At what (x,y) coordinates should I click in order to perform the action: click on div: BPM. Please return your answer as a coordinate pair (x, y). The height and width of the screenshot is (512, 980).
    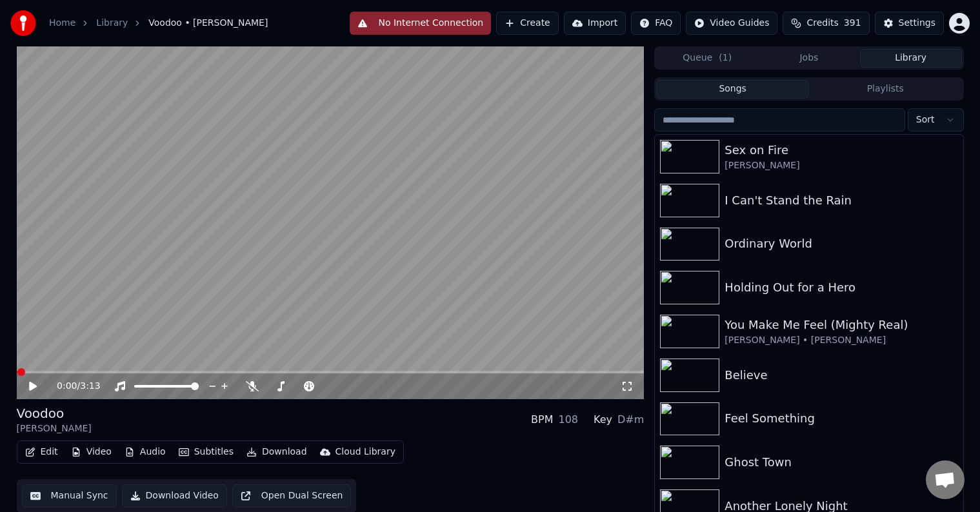
    Looking at the image, I should click on (542, 420).